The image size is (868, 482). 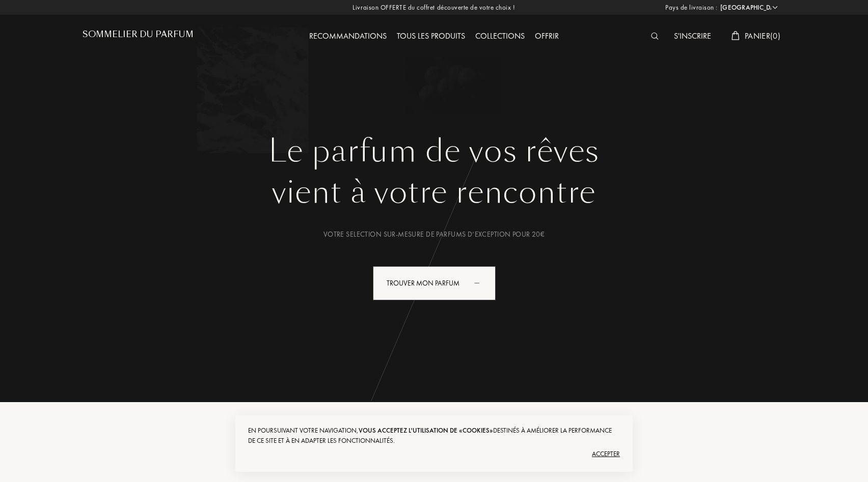 I want to click on a: Tous les produits, so click(x=431, y=36).